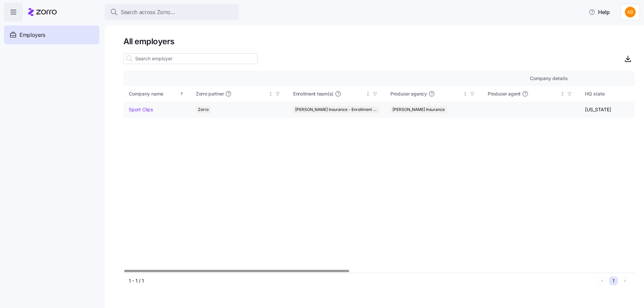 The image size is (644, 308). I want to click on div: Company name, so click(154, 94).